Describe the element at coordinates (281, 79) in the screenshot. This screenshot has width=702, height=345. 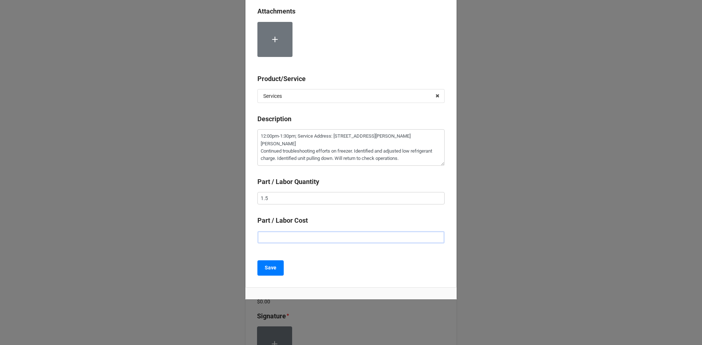
I see `label: Product/Service` at that location.